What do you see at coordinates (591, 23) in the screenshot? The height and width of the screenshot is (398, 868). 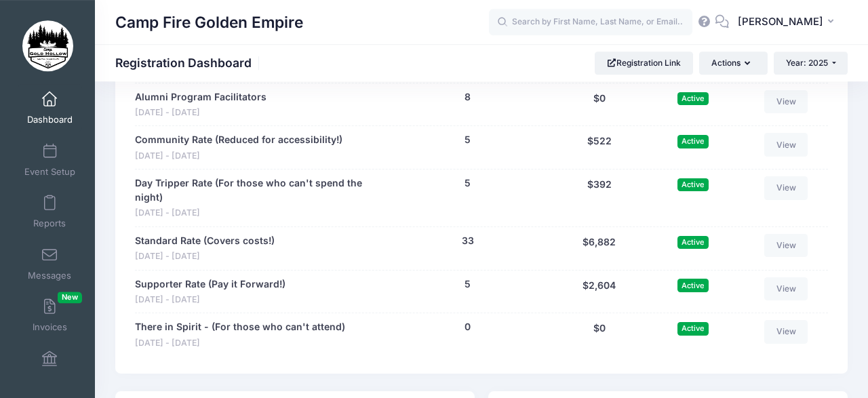 I see `input: Search by First Name, Last Name, or Email...` at bounding box center [591, 23].